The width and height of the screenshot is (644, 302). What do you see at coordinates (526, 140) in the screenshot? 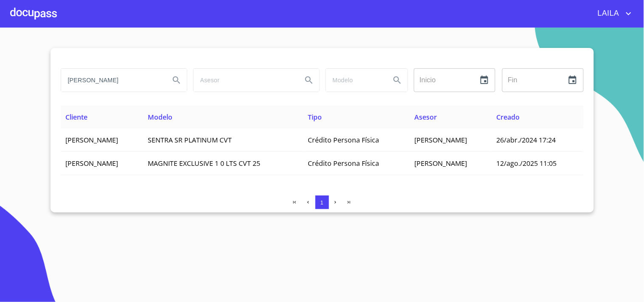
I see `span: 26/abr./2024 17:24` at bounding box center [526, 140].